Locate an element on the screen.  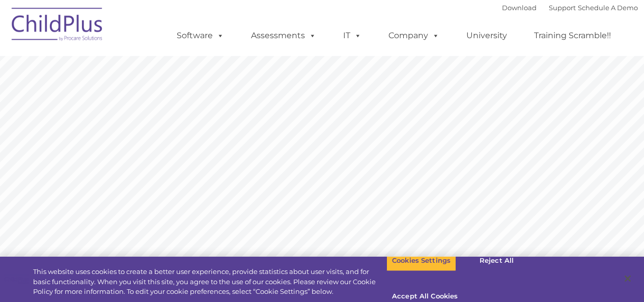
a: Download is located at coordinates (520, 8).